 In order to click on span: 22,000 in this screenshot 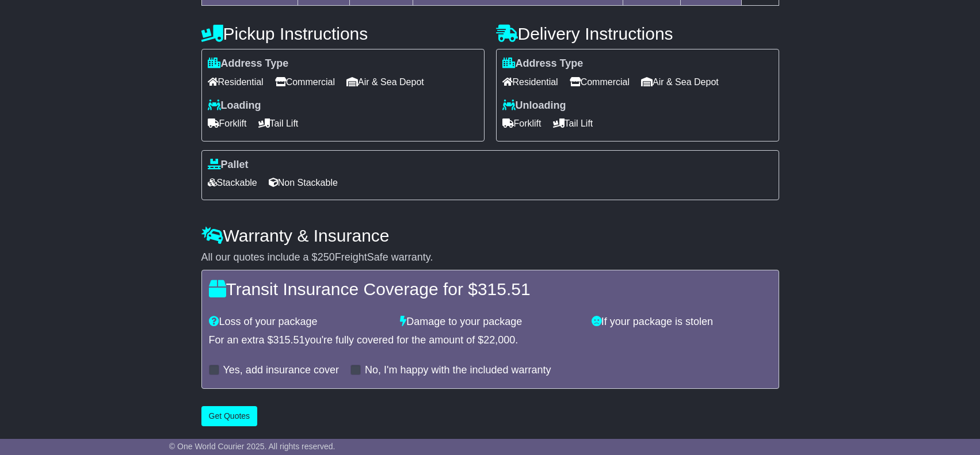, I will do `click(499, 340)`.